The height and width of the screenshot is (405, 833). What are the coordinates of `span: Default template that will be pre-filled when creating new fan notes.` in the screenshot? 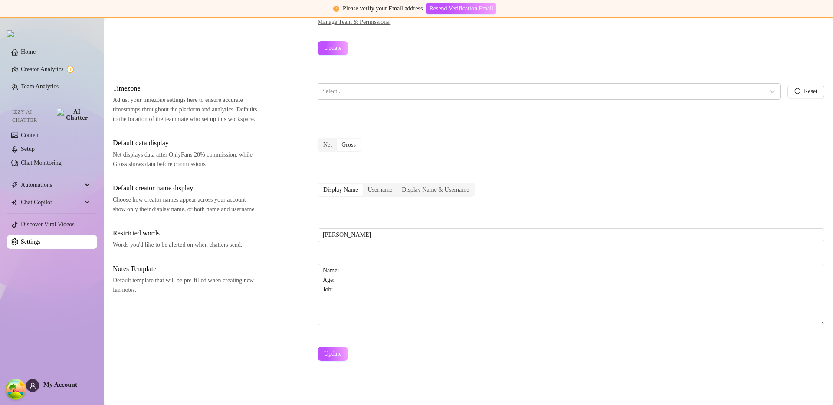 It's located at (186, 286).